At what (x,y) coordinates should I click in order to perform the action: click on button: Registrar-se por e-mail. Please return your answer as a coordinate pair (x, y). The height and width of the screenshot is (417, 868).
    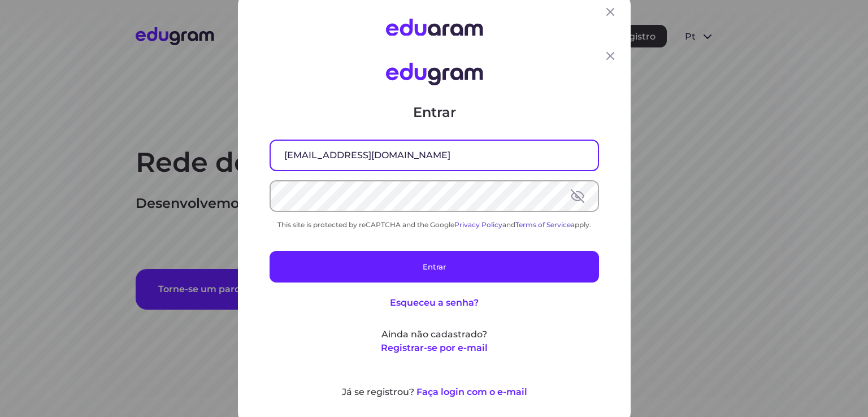
    Looking at the image, I should click on (434, 347).